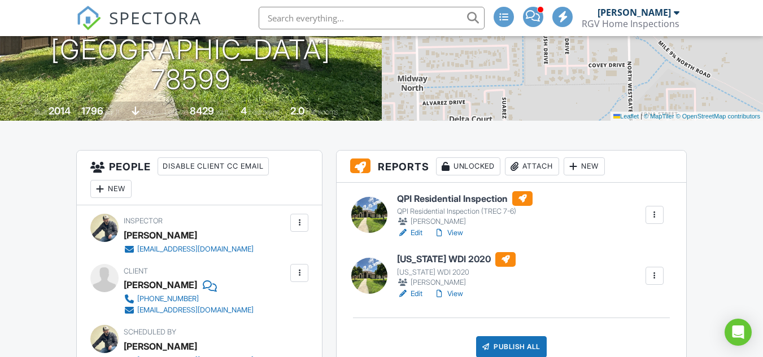 The width and height of the screenshot is (763, 357). I want to click on div: 8429, so click(202, 111).